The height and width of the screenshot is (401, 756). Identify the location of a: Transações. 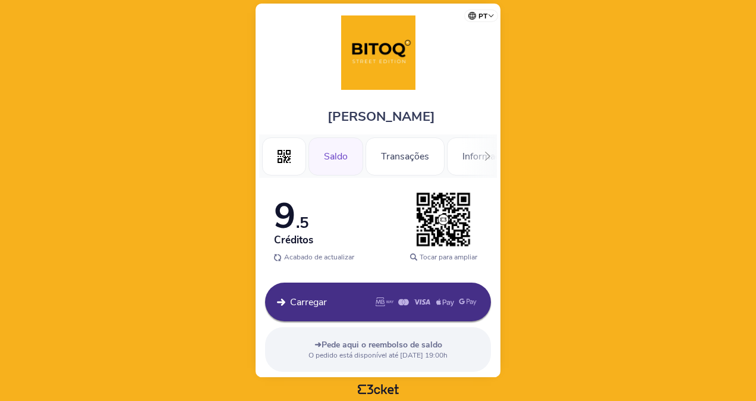
(405, 155).